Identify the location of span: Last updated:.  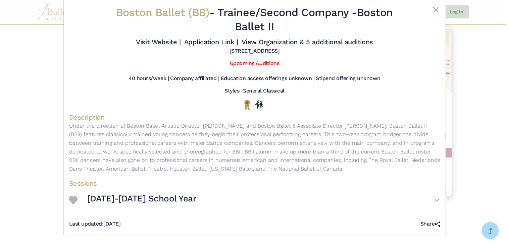
(86, 224).